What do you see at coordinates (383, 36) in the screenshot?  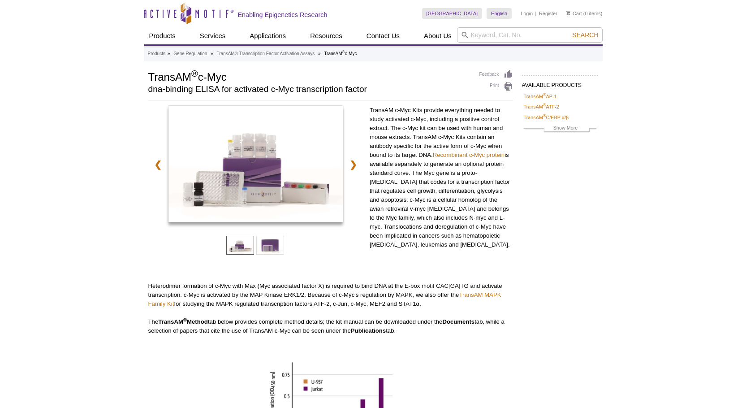 I see `a: Contact Us` at bounding box center [383, 36].